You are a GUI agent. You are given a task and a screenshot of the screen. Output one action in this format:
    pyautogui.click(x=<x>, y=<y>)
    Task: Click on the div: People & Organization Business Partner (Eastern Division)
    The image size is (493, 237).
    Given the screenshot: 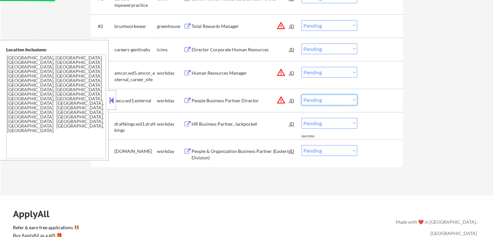 What is the action you would take?
    pyautogui.click(x=241, y=154)
    